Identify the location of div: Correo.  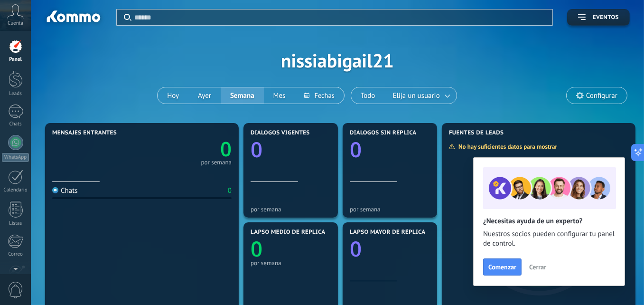
(15, 254).